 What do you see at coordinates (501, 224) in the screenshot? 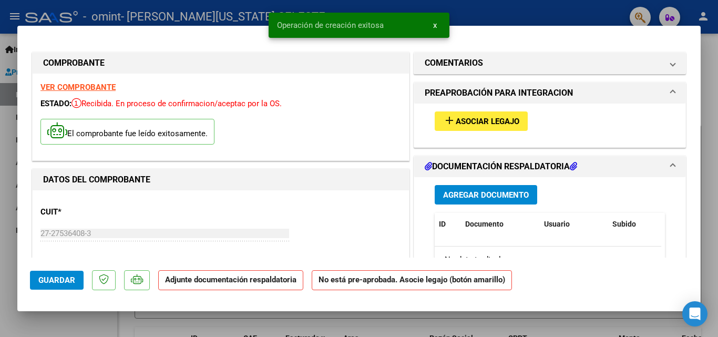
I see `datatable-header-cell: Documento` at bounding box center [501, 224].